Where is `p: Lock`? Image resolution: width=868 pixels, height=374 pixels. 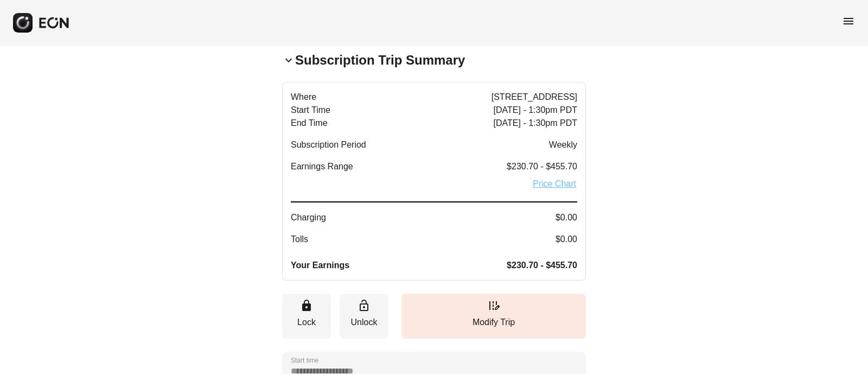
p: Lock is located at coordinates (306, 322).